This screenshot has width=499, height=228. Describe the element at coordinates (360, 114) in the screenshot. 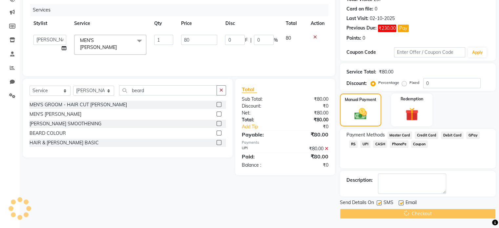

I see `img: _cash.svg` at that location.